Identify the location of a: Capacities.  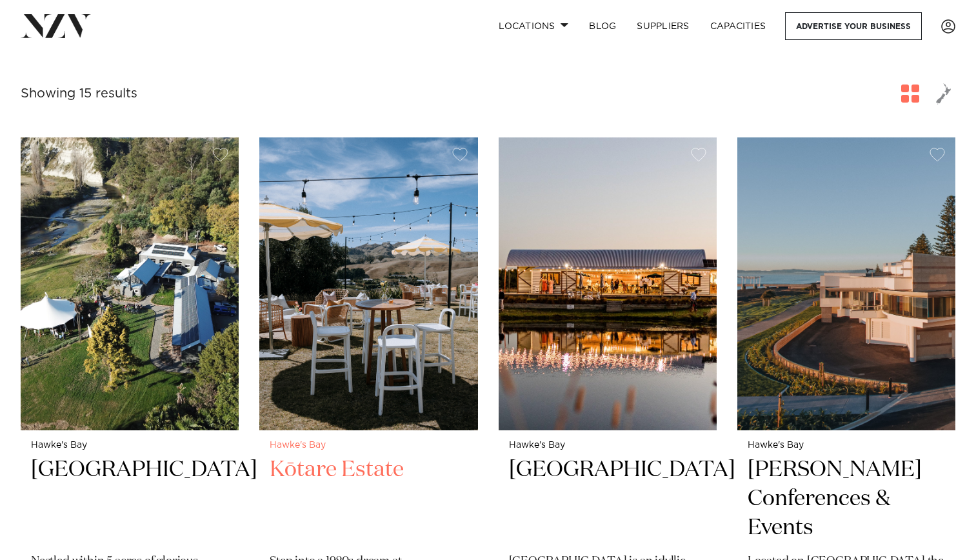
(738, 26).